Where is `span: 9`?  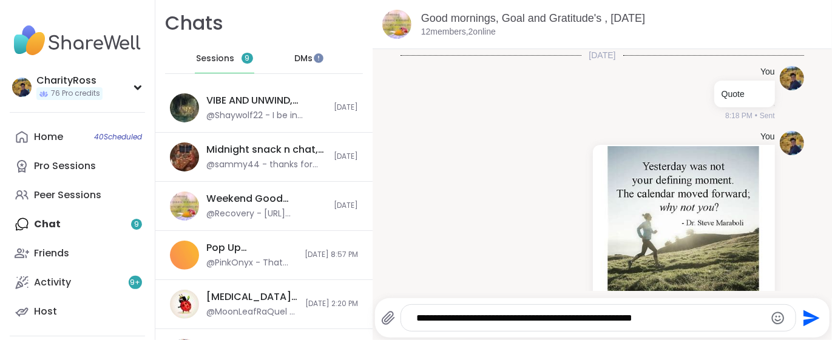 span: 9 is located at coordinates (247, 58).